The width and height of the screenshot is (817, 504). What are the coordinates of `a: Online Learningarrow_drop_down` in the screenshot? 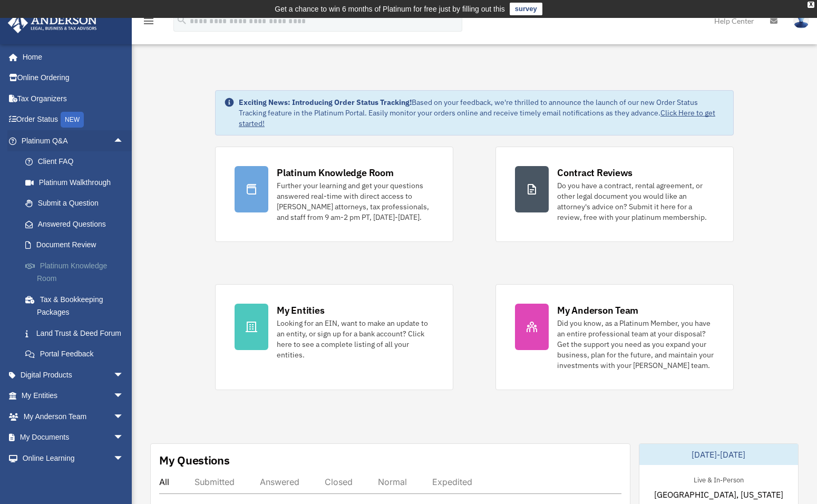 It's located at (74, 458).